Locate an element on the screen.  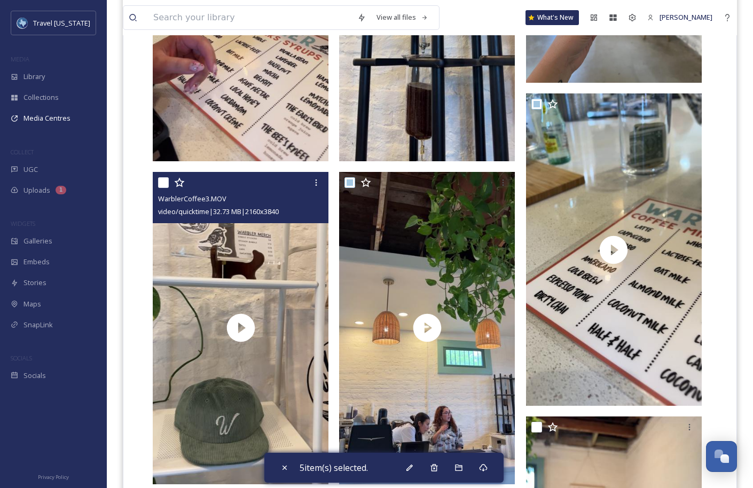
span: Socials is located at coordinates (35, 375).